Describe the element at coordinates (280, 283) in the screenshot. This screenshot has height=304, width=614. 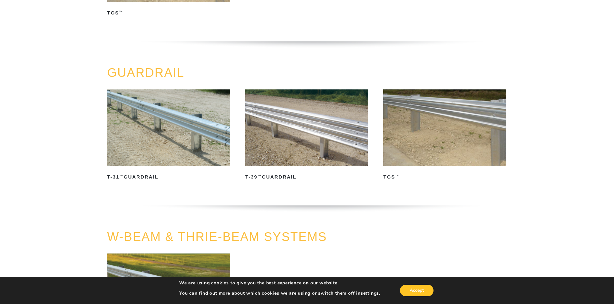
I see `p: We are using cookies to give you the best experience on our website.` at that location.